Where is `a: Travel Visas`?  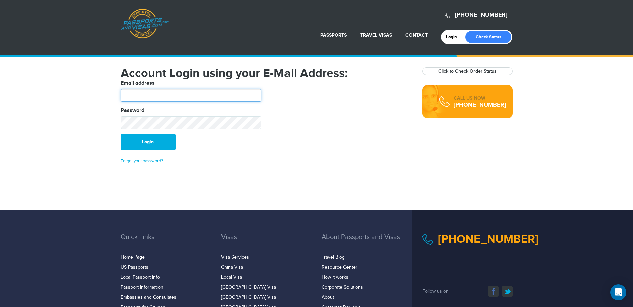 a: Travel Visas is located at coordinates (376, 35).